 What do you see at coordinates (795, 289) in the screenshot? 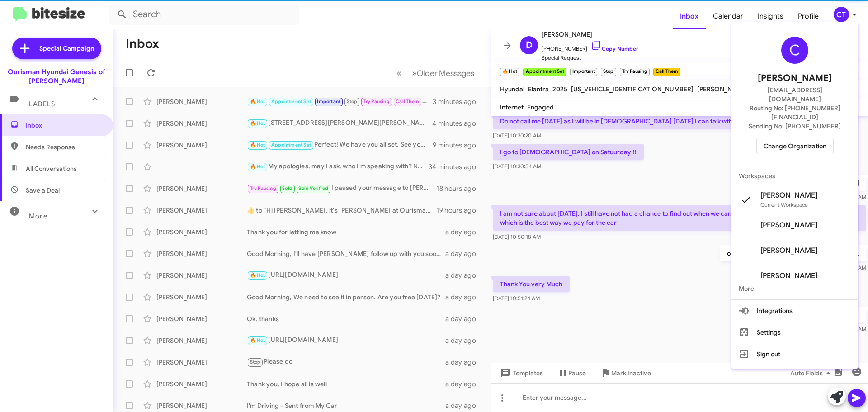
I see `span: More` at bounding box center [795, 289].